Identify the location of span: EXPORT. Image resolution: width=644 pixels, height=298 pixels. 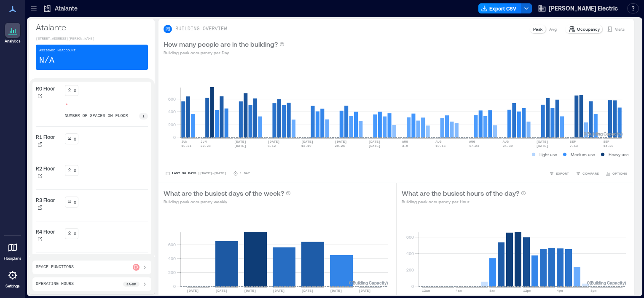
(562, 173).